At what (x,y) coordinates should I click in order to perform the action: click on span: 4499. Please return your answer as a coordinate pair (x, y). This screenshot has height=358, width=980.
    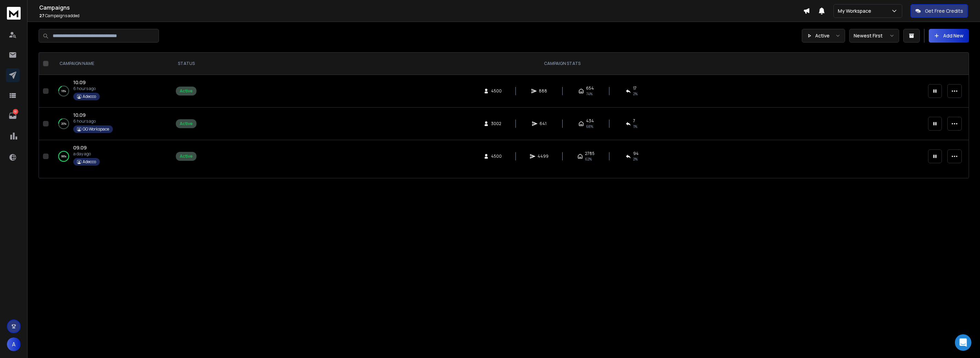
    Looking at the image, I should click on (543, 156).